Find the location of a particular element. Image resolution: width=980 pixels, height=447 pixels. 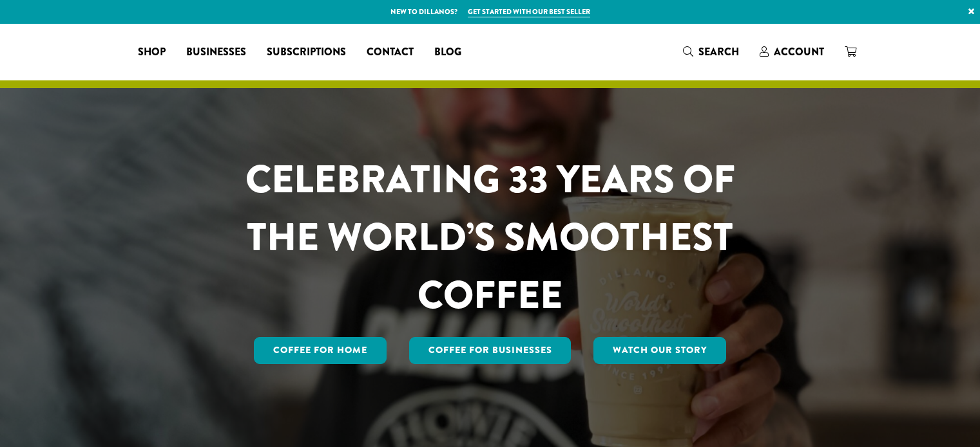

span: Search is located at coordinates (718, 51).